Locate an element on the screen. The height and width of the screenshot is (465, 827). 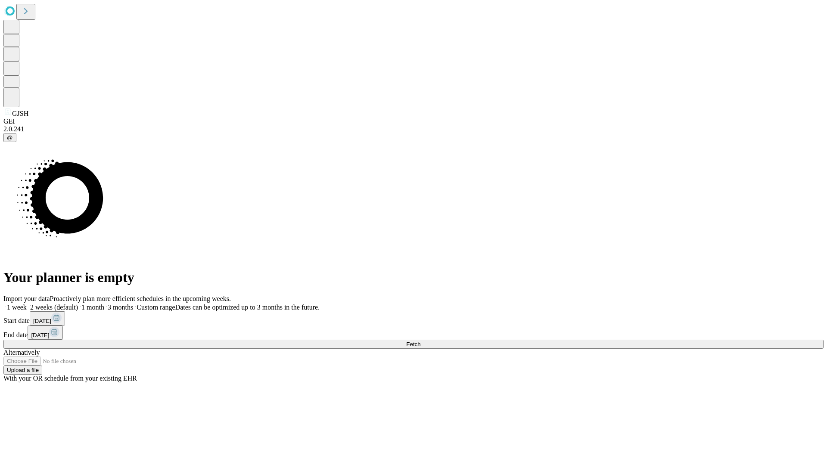
div: 2.0.241 is located at coordinates (413, 129).